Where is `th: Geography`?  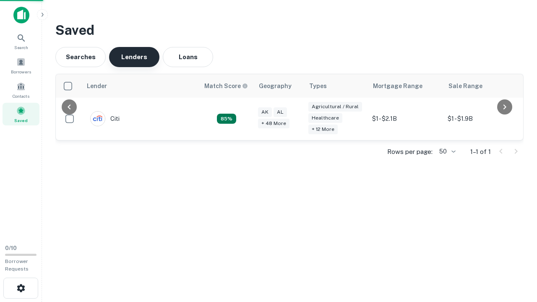 th: Geography is located at coordinates (279, 86).